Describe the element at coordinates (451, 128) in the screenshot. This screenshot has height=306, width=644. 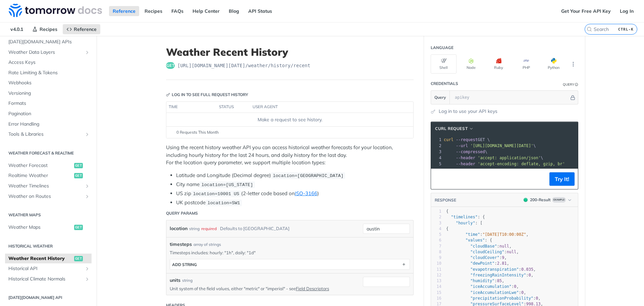
I see `span: cURL Request` at that location.